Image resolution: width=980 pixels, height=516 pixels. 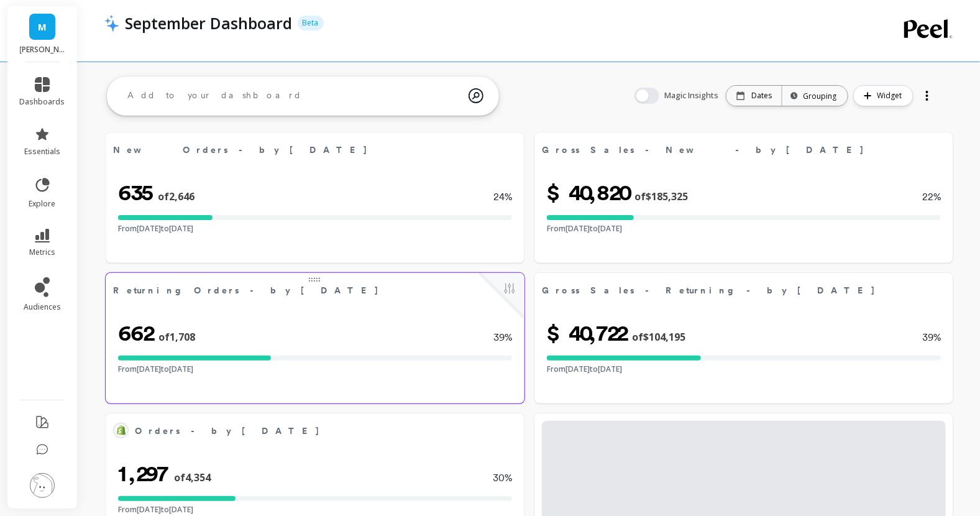 What do you see at coordinates (892, 95) in the screenshot?
I see `span: Widget` at bounding box center [892, 95].